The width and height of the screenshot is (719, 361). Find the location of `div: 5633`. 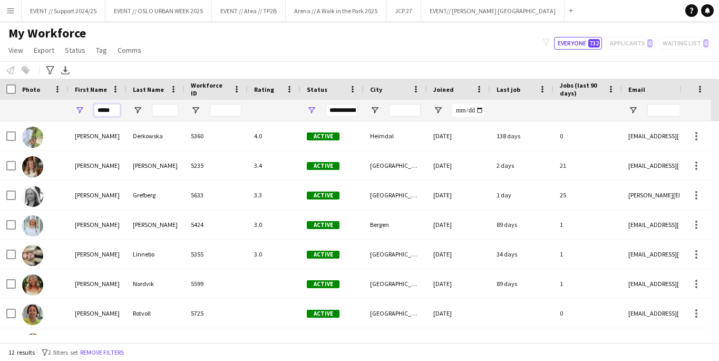

div: 5633 is located at coordinates (216, 195).